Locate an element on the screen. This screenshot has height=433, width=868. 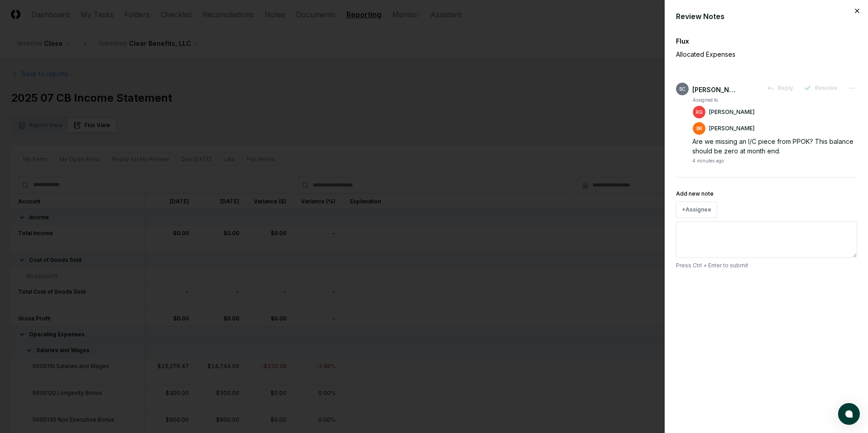
label: Add new note is located at coordinates (695, 194).